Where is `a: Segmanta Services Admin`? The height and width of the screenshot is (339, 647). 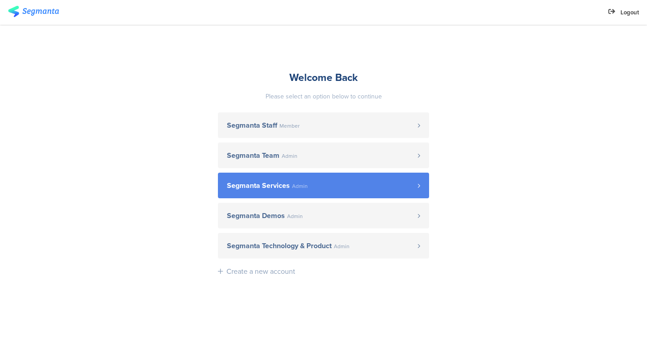 a: Segmanta Services Admin is located at coordinates (323, 185).